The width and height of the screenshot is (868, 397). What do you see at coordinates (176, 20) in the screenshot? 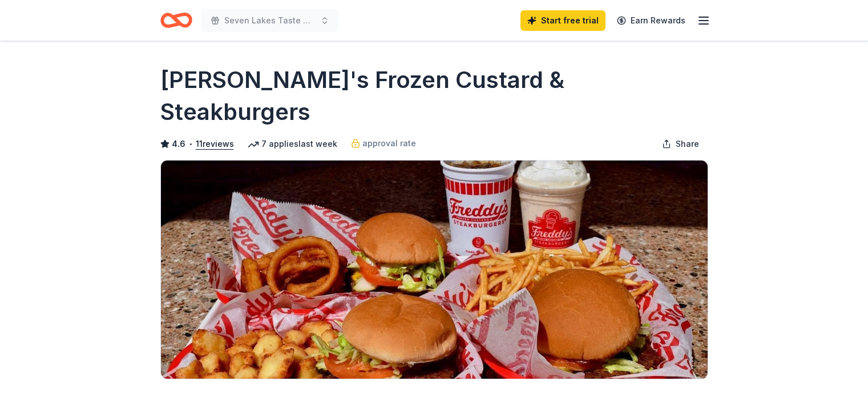
I see `a: Home` at bounding box center [176, 20].